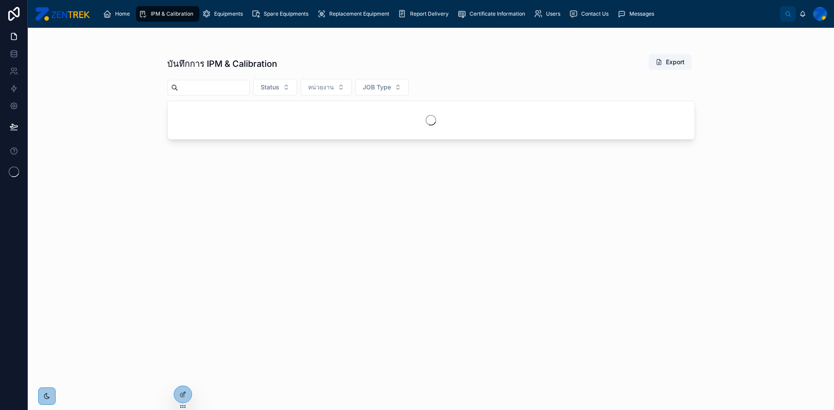 Image resolution: width=834 pixels, height=410 pixels. I want to click on a: IPM & Calibration, so click(168, 14).